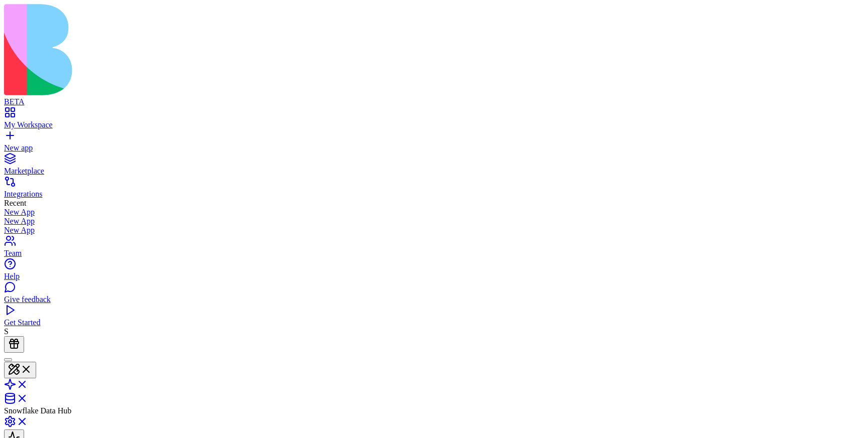  What do you see at coordinates (434, 190) in the screenshot?
I see `a: Integrations` at bounding box center [434, 190].